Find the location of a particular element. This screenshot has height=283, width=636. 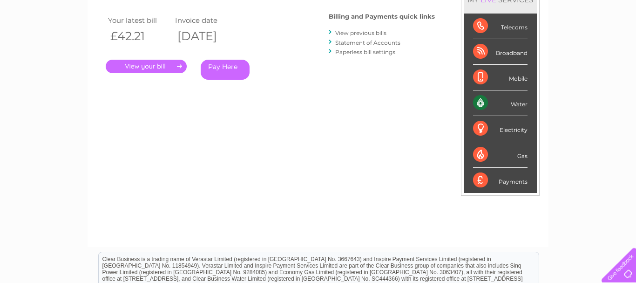

a: Water is located at coordinates (481, 43).